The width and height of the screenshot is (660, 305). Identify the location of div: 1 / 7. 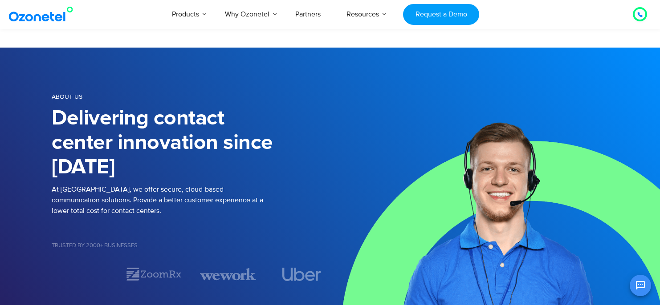
(80, 275).